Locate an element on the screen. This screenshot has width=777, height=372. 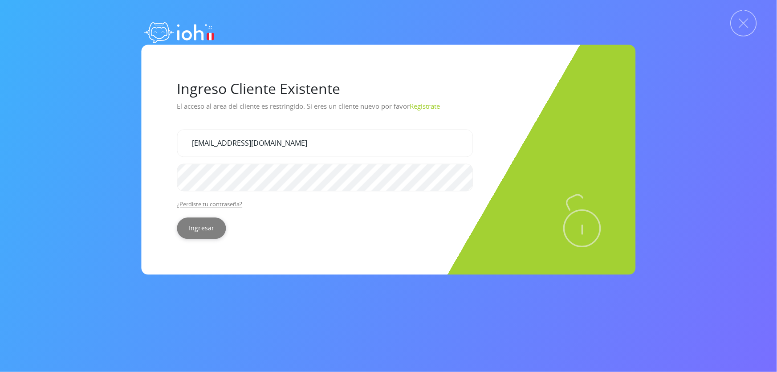
p: El acceso al area del cliente es restringido. Si eres un cliente nuevo por favor is located at coordinates (389, 110).